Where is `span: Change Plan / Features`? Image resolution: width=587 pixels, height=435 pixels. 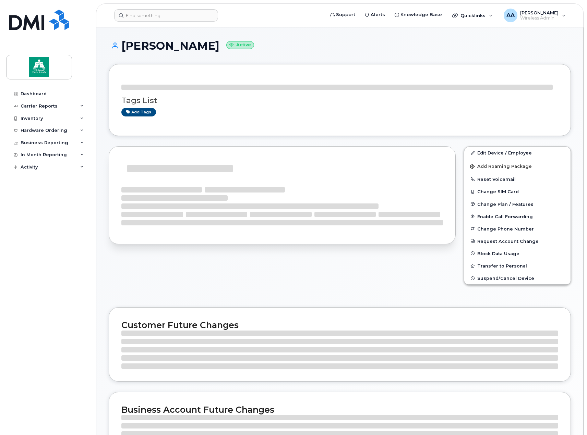 span: Change Plan / Features is located at coordinates (505, 204).